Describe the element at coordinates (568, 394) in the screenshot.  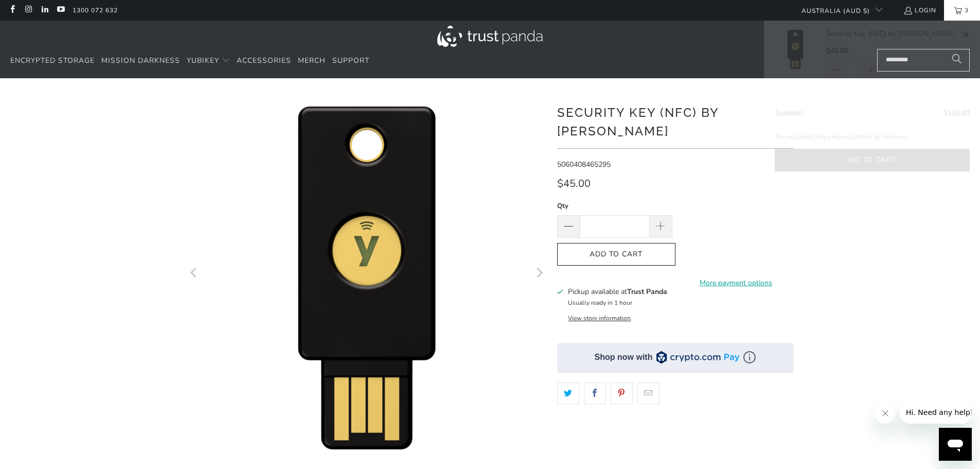
I see `a: Share this on Twitter` at that location.